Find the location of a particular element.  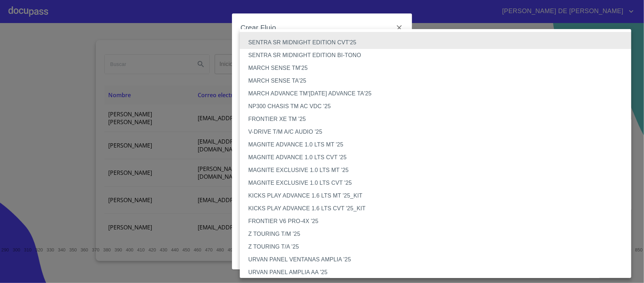

li: SENTRA SR MIDNIGHT EDITION CVT'25 is located at coordinates (439, 43).